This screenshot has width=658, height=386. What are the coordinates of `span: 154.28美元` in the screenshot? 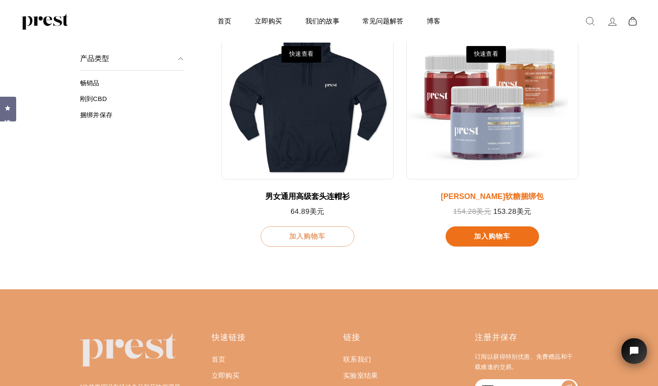 It's located at (472, 211).